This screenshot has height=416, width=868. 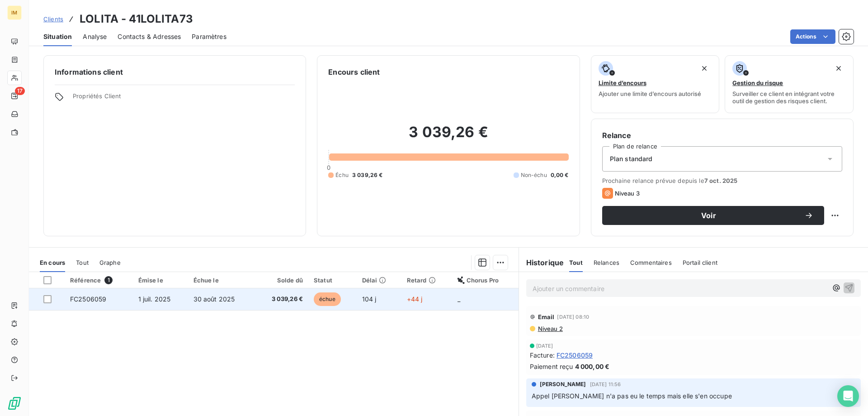 What do you see at coordinates (542, 355) in the screenshot?
I see `span: Facture :` at bounding box center [542, 355].